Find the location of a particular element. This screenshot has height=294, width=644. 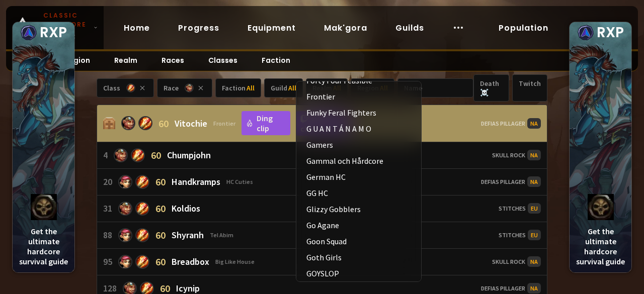

a: Realm is located at coordinates (126, 61).